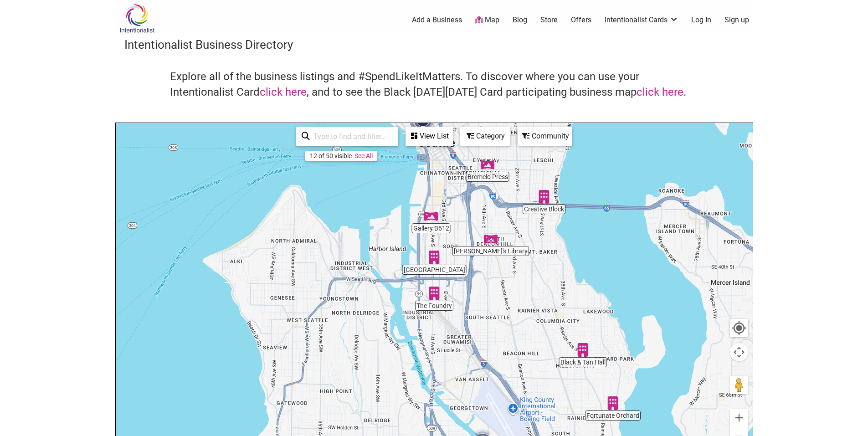 This screenshot has width=868, height=436. I want to click on a: Sign up, so click(736, 20).